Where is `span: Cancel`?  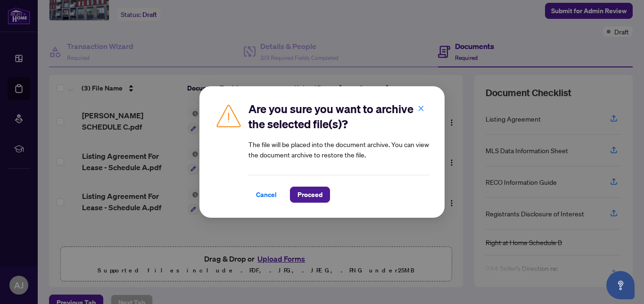
span: Cancel is located at coordinates (266, 195).